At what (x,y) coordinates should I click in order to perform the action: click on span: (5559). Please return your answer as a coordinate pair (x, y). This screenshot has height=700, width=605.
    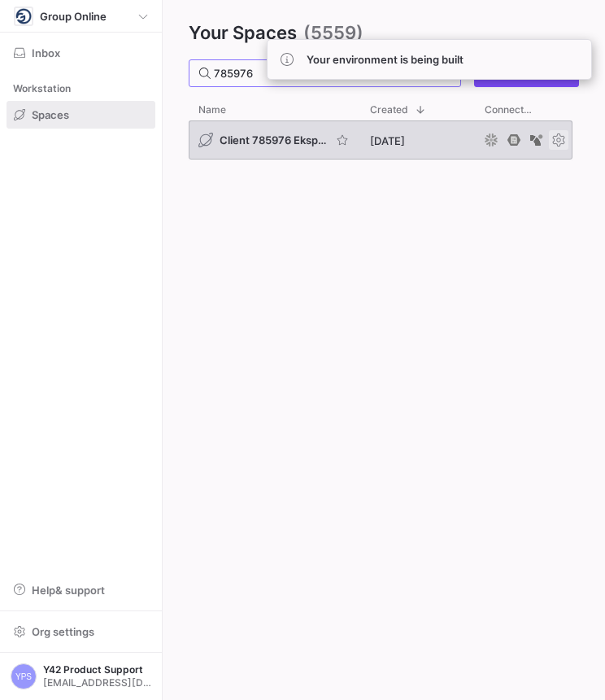
    Looking at the image, I should click on (333, 32).